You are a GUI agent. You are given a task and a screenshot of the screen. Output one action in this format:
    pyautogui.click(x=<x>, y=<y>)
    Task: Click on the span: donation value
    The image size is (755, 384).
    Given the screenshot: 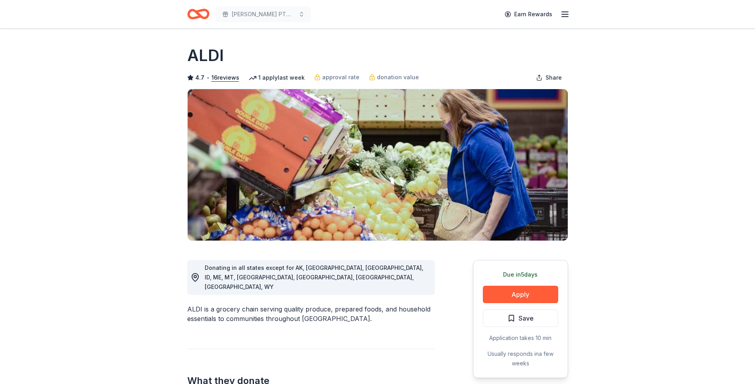 What is the action you would take?
    pyautogui.click(x=398, y=77)
    